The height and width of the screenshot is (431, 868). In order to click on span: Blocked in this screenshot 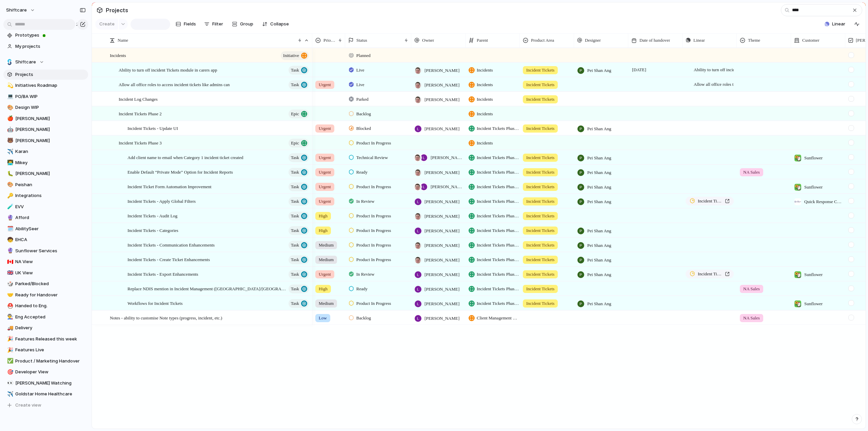, I will do `click(364, 129)`.